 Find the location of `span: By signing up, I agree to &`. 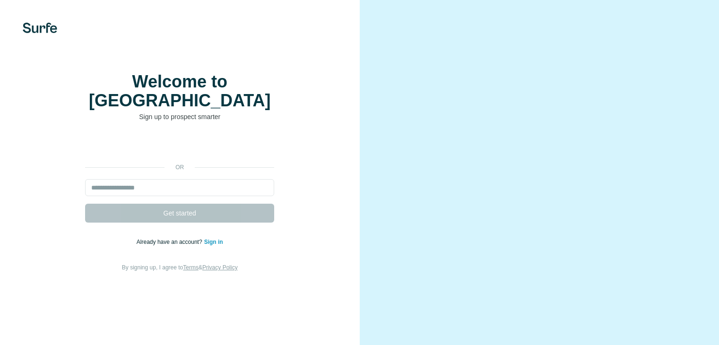

span: By signing up, I agree to & is located at coordinates (180, 268).